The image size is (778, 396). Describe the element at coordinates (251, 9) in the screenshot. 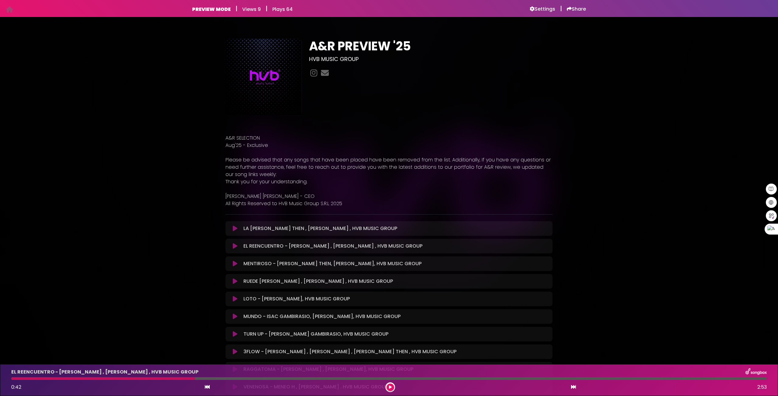

I see `h6: Views 9` at that location.